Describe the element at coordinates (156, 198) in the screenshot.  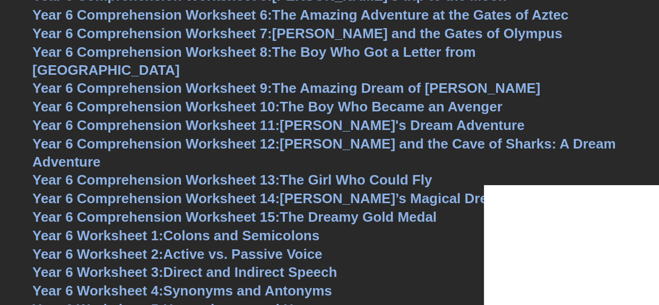
I see `span: Year 6 Comprehension Worksheet 14:` at that location.